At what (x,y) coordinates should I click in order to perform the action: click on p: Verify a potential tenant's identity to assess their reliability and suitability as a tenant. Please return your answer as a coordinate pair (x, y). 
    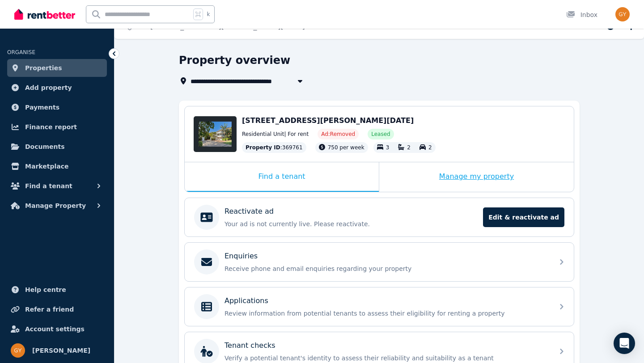
    Looking at the image, I should click on (387, 358).